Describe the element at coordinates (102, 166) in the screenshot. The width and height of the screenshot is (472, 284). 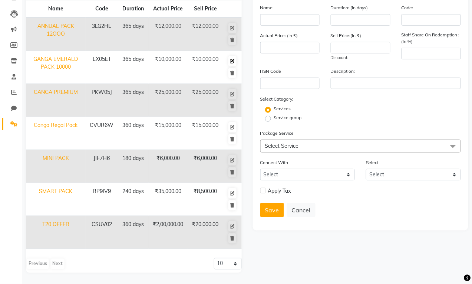
I see `td: JIF7H6` at that location.